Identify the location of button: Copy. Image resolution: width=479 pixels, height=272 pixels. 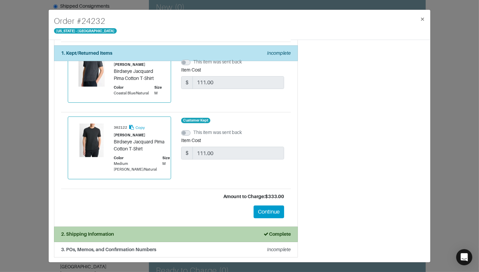
(136, 127).